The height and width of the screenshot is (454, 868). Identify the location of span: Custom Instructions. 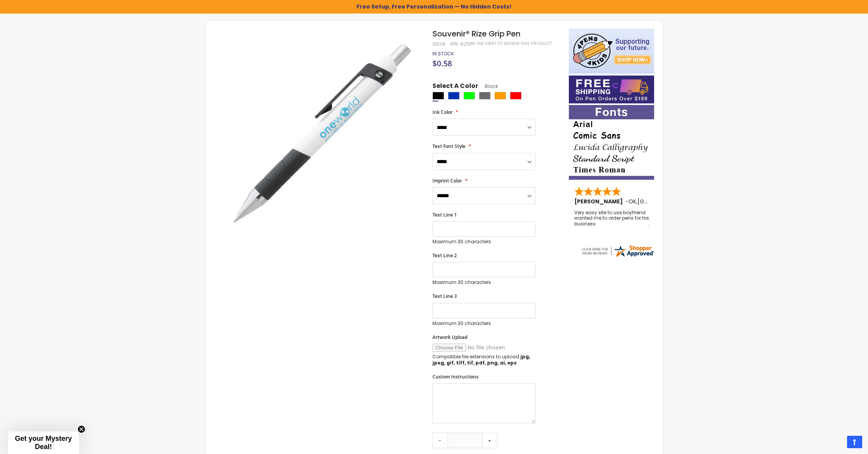
(455, 376).